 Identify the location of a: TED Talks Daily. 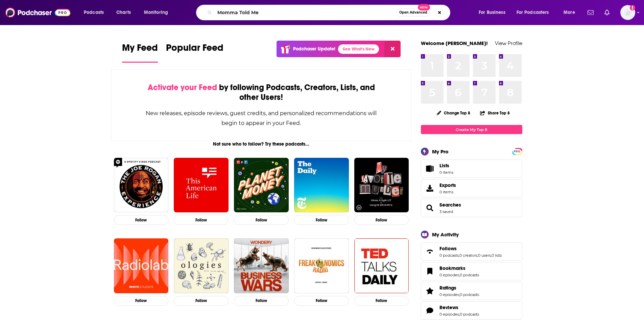
(382, 265).